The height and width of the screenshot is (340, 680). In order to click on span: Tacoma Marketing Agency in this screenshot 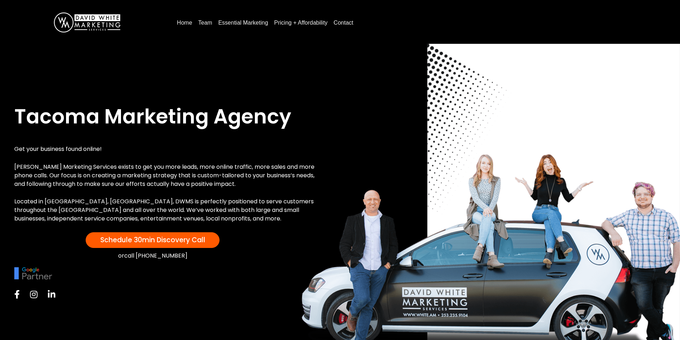, I will do `click(153, 116)`.